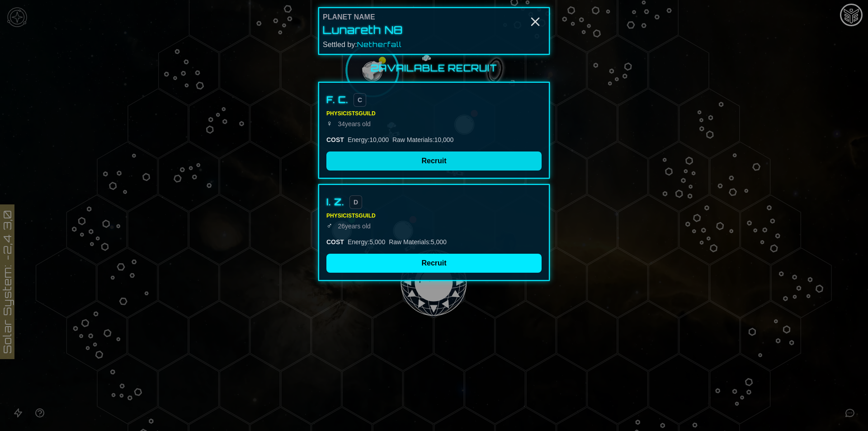  Describe the element at coordinates (535, 21) in the screenshot. I see `button: Close` at that location.